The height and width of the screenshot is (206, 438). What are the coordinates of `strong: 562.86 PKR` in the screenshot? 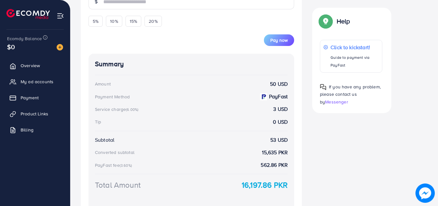 It's located at (274, 165).